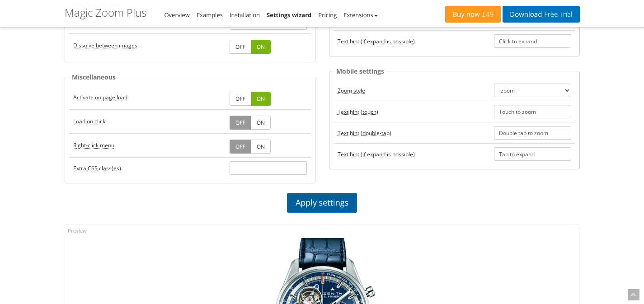 The width and height of the screenshot is (644, 304). What do you see at coordinates (376, 154) in the screenshot?
I see `acronym: textExpandHint, default: Tap to expand` at bounding box center [376, 154].